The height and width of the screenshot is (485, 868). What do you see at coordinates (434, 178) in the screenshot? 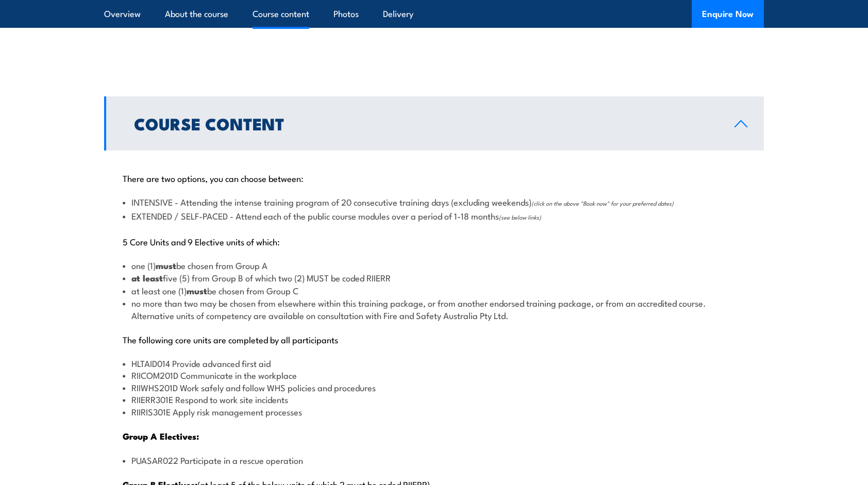
I see `p: There are two options, you can choose between:` at bounding box center [434, 178].